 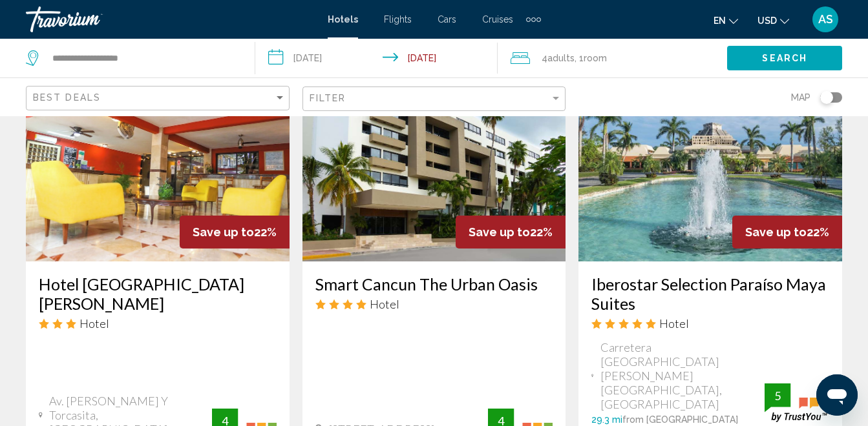 I want to click on div: 3 star Hotel, so click(x=158, y=324).